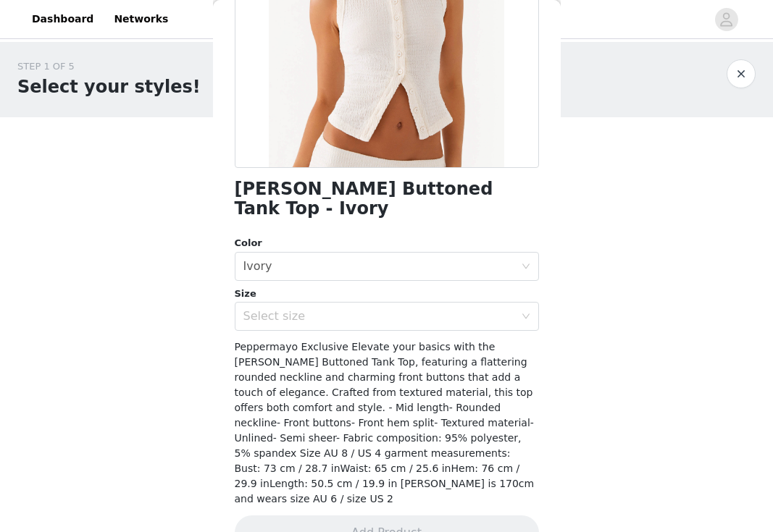 The width and height of the screenshot is (773, 532). Describe the element at coordinates (109, 87) in the screenshot. I see `h1: Select your styles!` at that location.